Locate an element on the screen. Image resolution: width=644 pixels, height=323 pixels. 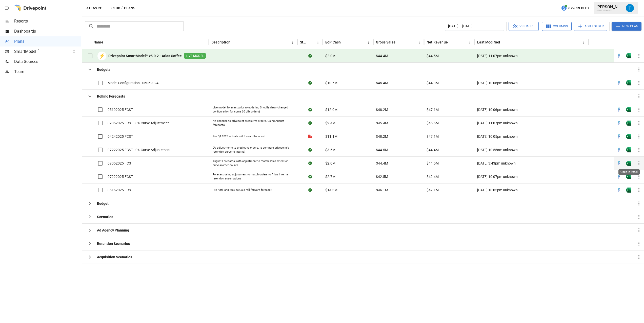
div: Gross Sales is located at coordinates (386, 42).